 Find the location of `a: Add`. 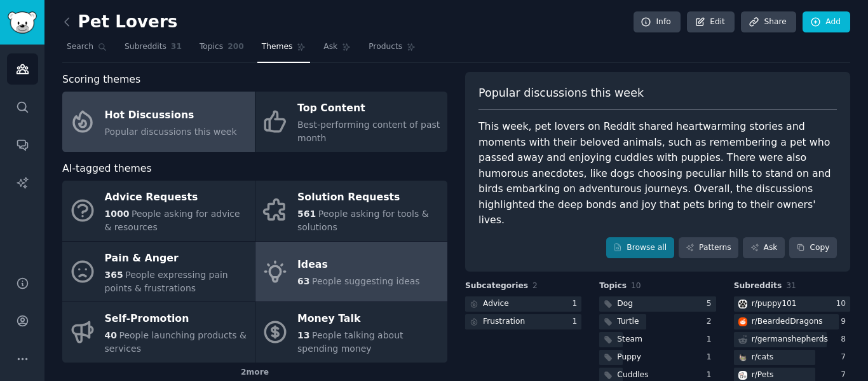

a: Add is located at coordinates (826, 22).